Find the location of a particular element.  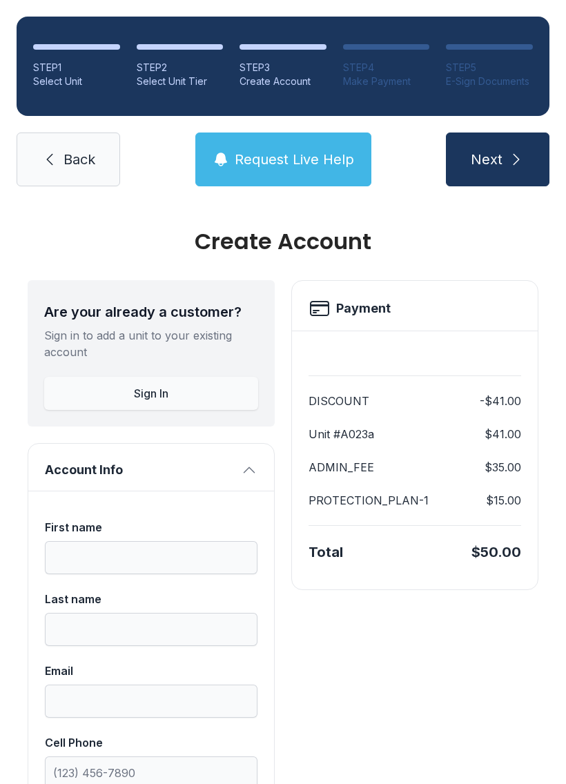

h2: Payment is located at coordinates (363, 309).